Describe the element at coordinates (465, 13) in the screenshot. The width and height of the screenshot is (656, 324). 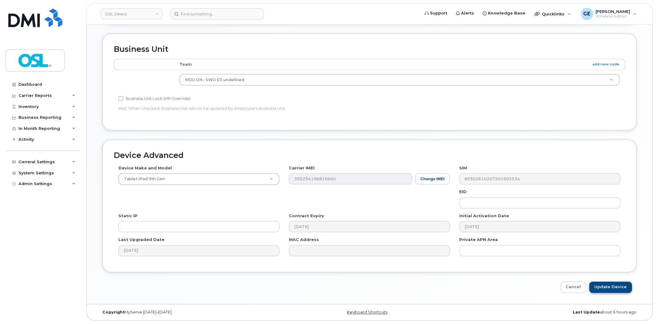
I see `a: Alerts` at that location.